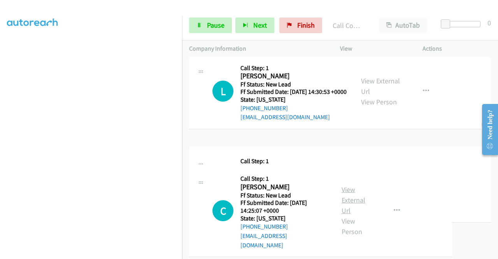 The height and width of the screenshot is (259, 498). Describe the element at coordinates (306, 25) in the screenshot. I see `span: Finish` at that location.